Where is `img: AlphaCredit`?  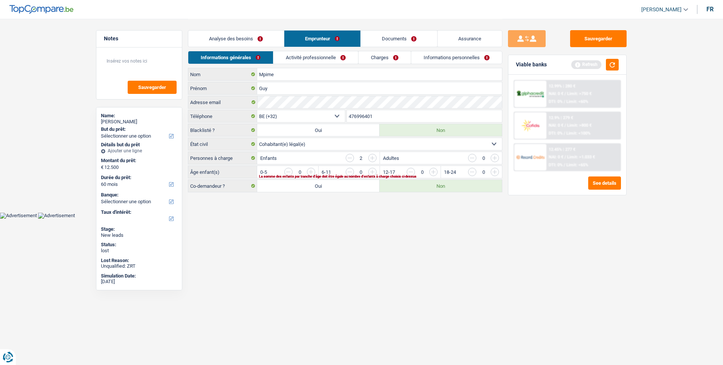
img: AlphaCredit is located at coordinates (530, 94).